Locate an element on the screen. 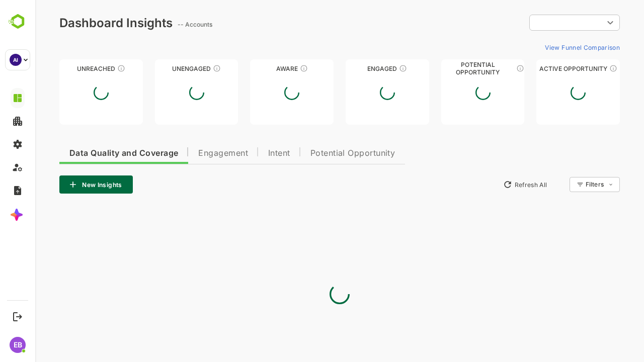 This screenshot has height=362, width=644. div: These accounts have just entered the buying cycle and need further nurturing is located at coordinates (268, 68).